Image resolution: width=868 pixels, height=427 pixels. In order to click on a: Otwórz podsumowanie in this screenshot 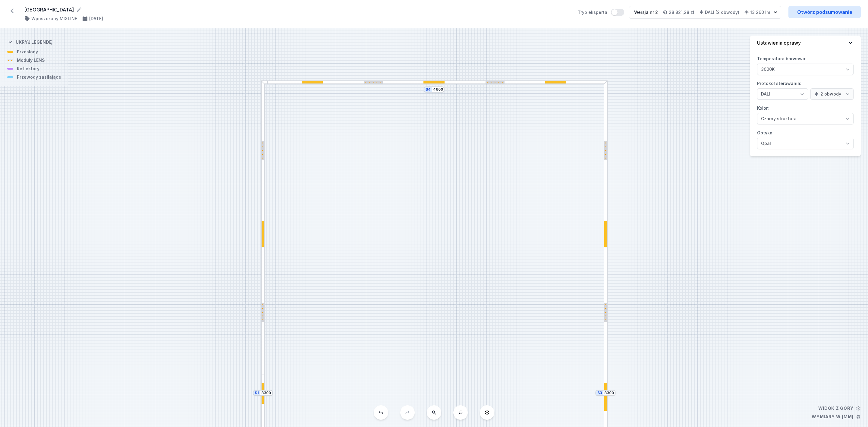, I will do `click(825, 12)`.